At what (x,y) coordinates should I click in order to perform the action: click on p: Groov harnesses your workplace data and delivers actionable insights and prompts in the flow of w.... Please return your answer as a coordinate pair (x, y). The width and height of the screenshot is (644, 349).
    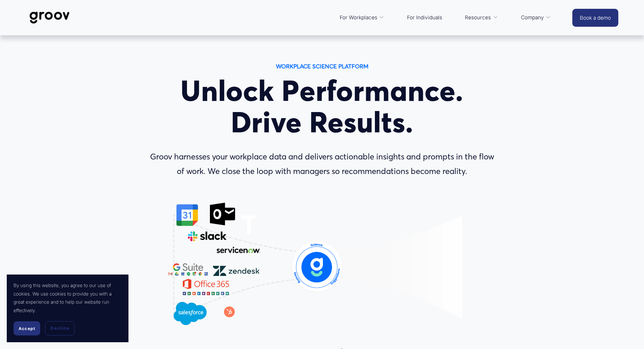
    Looking at the image, I should click on (322, 164).